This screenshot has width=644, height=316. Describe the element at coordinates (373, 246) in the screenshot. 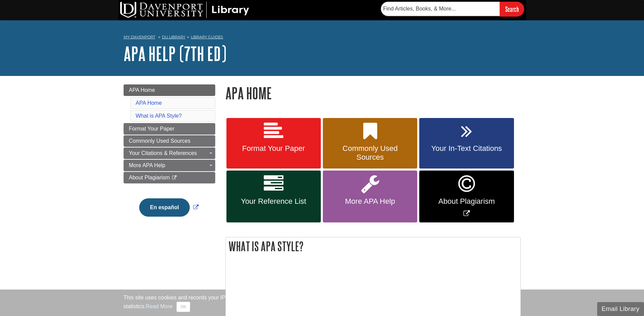

I see `h2: What is APA Style?` at that location.